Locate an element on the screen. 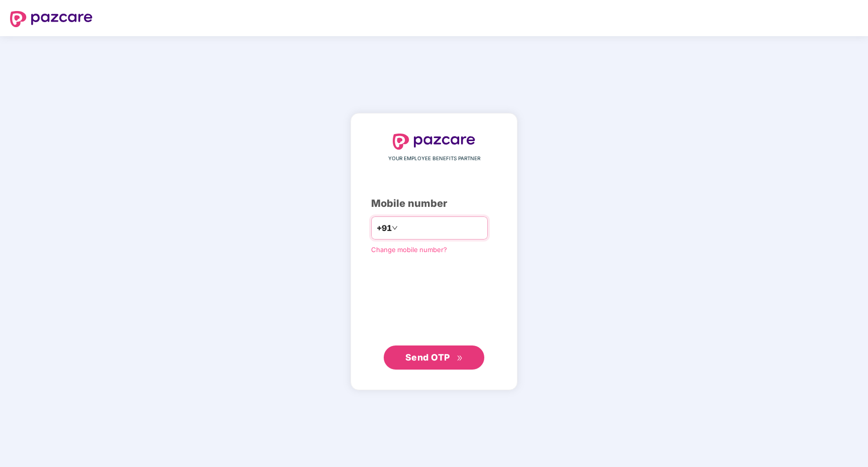  div: Mobile number is located at coordinates (434, 203).